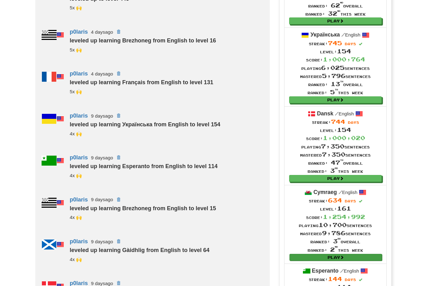  Describe the element at coordinates (334, 250) in the screenshot. I see `span: 2` at that location.